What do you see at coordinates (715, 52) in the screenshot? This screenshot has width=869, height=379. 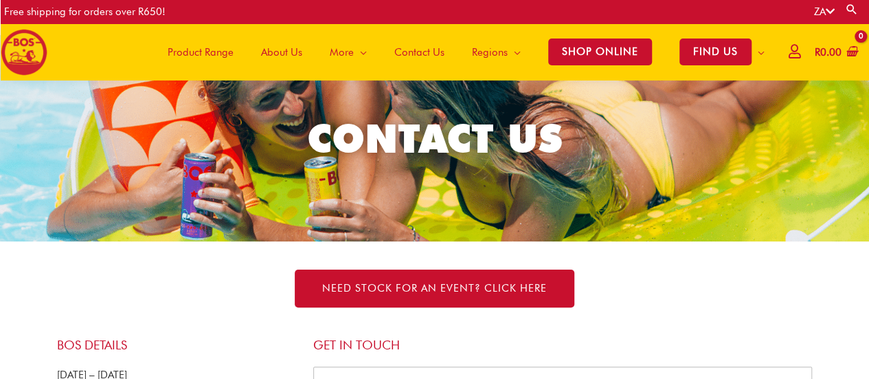 I see `span: FIND US` at bounding box center [715, 52].